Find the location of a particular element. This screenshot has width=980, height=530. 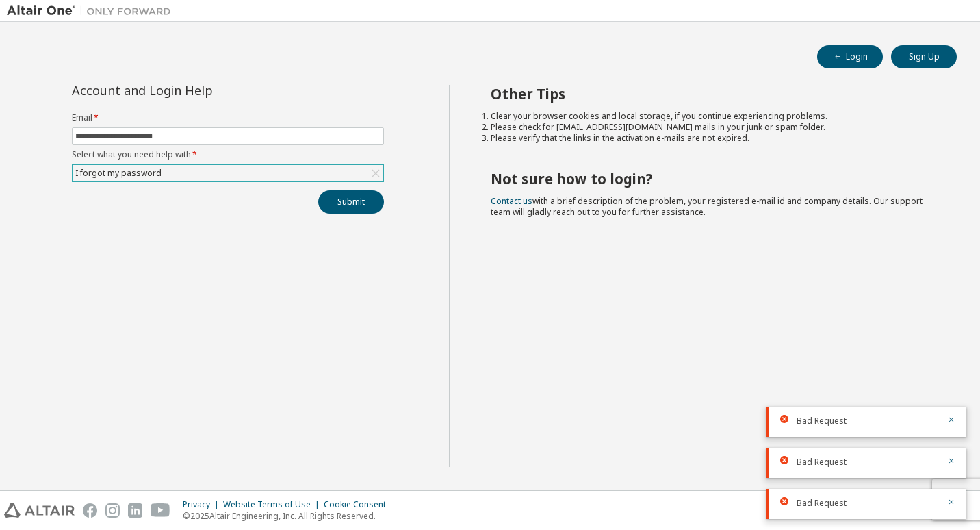

img: instagram.svg is located at coordinates (112, 510).